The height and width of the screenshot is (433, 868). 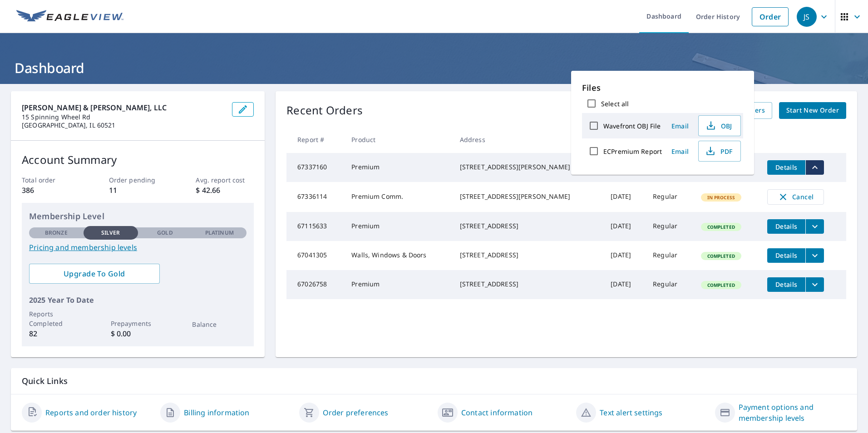 I want to click on p: Bronze, so click(x=56, y=233).